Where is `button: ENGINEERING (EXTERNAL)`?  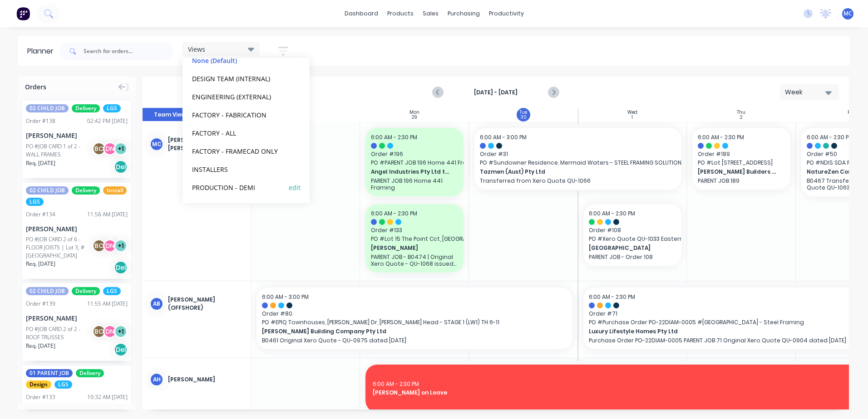 button: ENGINEERING (EXTERNAL) is located at coordinates (237, 96).